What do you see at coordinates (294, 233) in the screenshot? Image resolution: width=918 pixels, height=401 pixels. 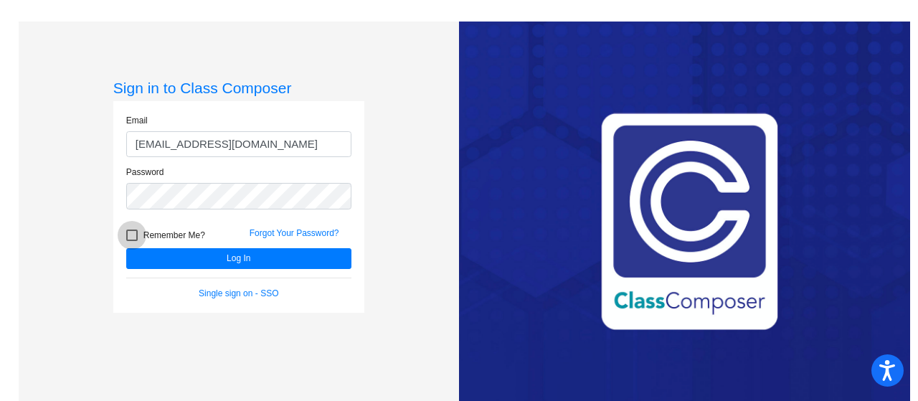 I see `a: Forgot Your Password?` at bounding box center [294, 233].